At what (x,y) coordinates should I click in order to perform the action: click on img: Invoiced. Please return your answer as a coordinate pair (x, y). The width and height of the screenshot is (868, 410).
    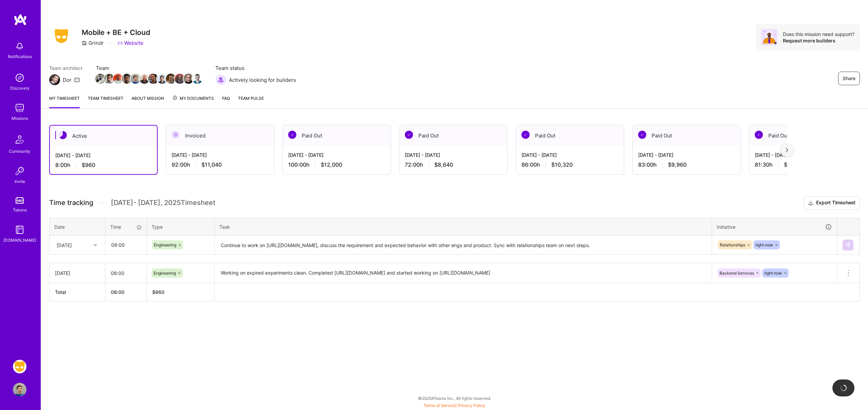
    Looking at the image, I should click on (176, 135).